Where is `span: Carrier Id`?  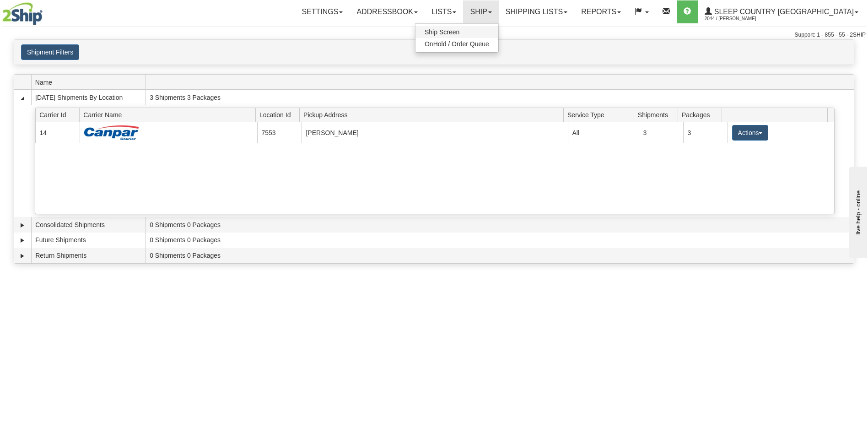
span: Carrier Id is located at coordinates (60, 114).